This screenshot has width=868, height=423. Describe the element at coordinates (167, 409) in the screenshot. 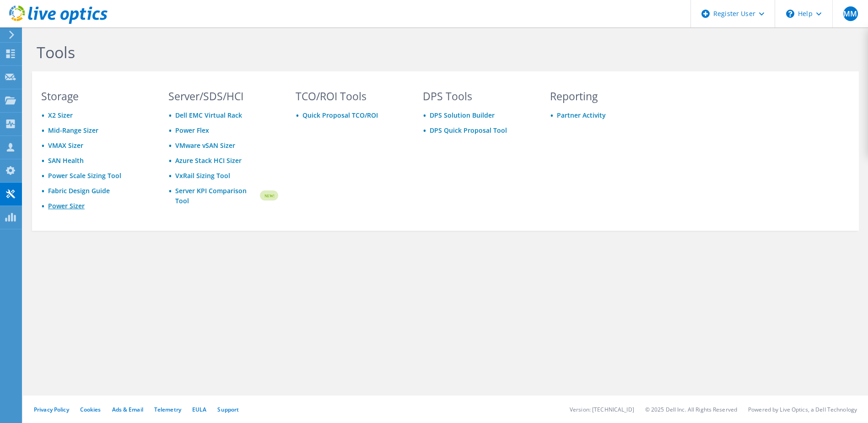

I see `a: Telemetry` at that location.